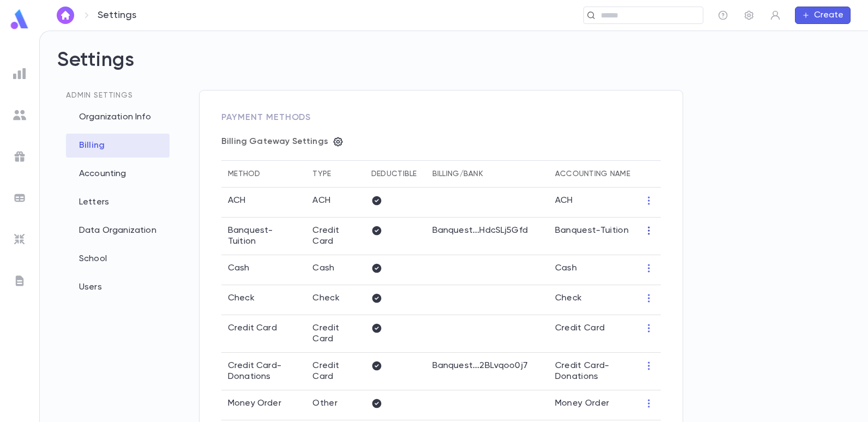 The height and width of the screenshot is (422, 868). Describe the element at coordinates (118, 287) in the screenshot. I see `div: Users` at that location.